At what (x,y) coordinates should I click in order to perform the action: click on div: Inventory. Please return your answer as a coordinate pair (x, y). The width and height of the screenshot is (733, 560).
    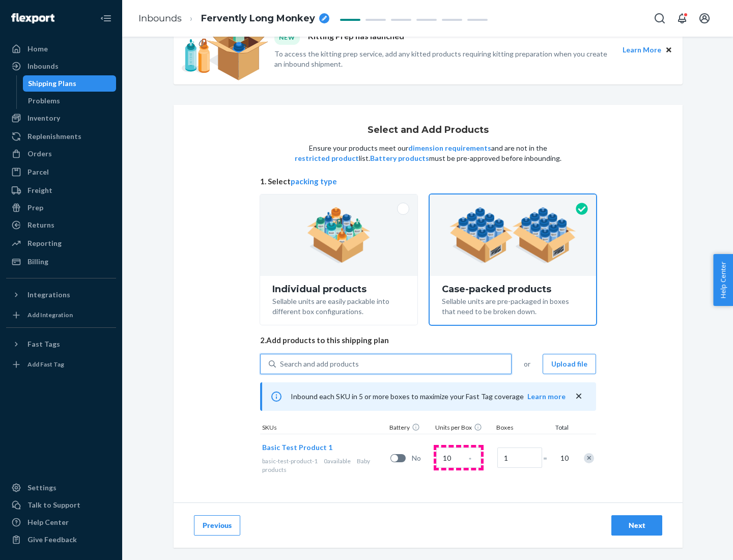
    Looking at the image, I should click on (44, 118).